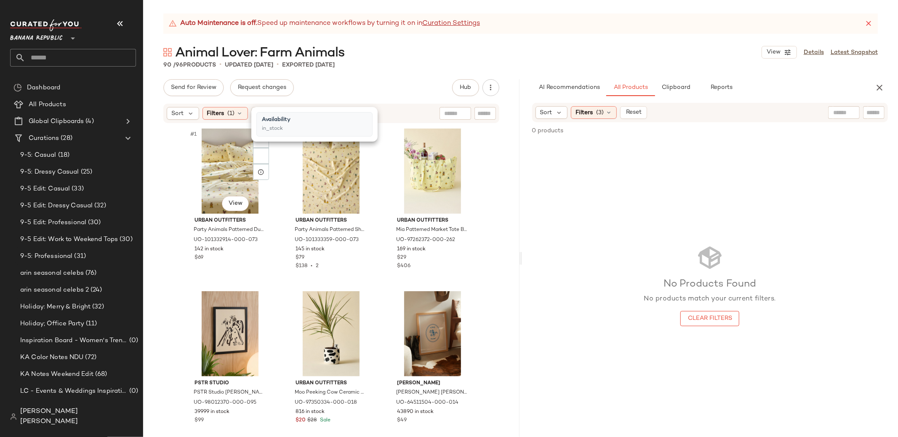  Describe the element at coordinates (230, 221) in the screenshot. I see `span: Urban Outfitters` at that location.